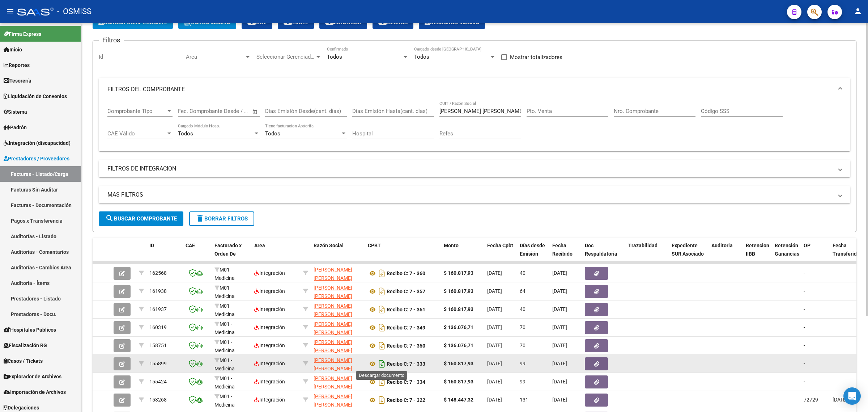  Describe the element at coordinates (25, 345) in the screenshot. I see `span: Fiscalización RG` at that location.